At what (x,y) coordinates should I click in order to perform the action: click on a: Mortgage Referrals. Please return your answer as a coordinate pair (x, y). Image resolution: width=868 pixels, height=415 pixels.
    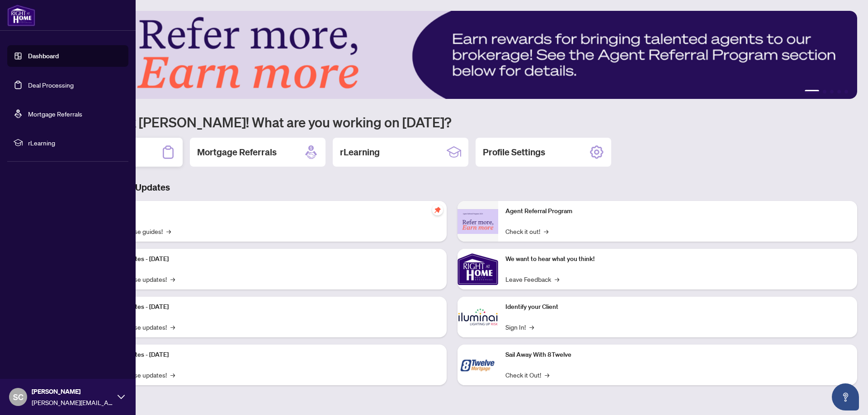
    Looking at the image, I should click on (55, 114).